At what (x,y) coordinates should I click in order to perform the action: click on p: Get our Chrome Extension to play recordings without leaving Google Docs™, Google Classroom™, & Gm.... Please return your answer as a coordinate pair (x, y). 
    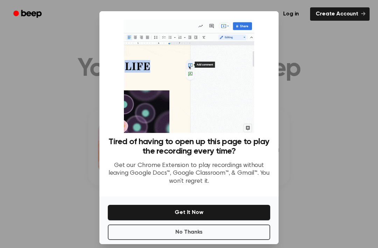
    Looking at the image, I should click on (189, 173).